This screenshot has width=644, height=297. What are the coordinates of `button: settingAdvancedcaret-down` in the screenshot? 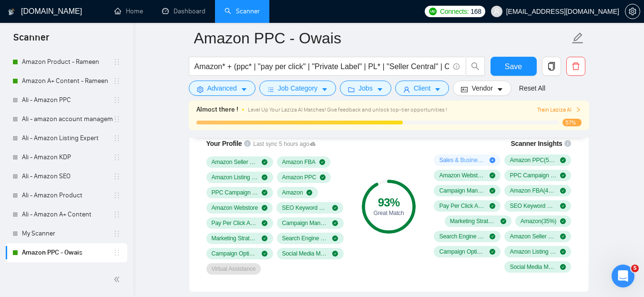 It's located at (222, 88).